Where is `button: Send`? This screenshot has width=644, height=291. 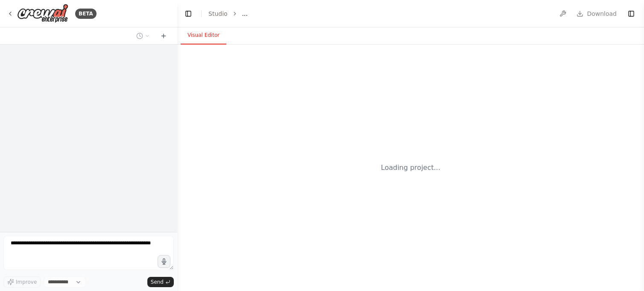
button: Send is located at coordinates (160, 282).